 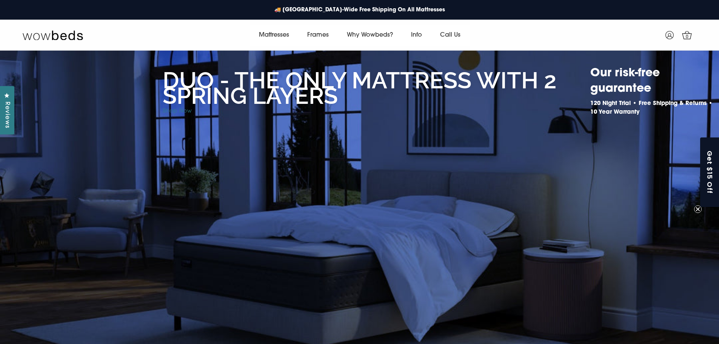 What do you see at coordinates (709, 172) in the screenshot?
I see `div: Get $15 OffClose teaser` at bounding box center [709, 172].